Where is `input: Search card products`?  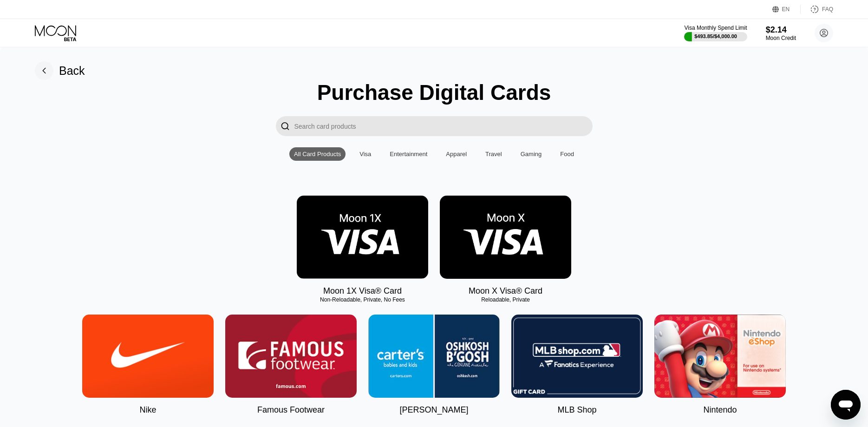 input: Search card products is located at coordinates (443, 126).